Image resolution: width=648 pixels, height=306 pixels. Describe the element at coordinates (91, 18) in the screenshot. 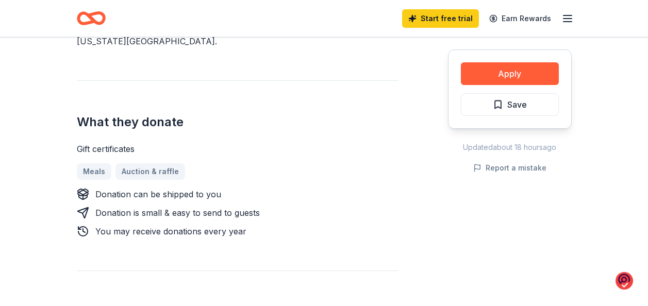

I see `a: Home` at that location.